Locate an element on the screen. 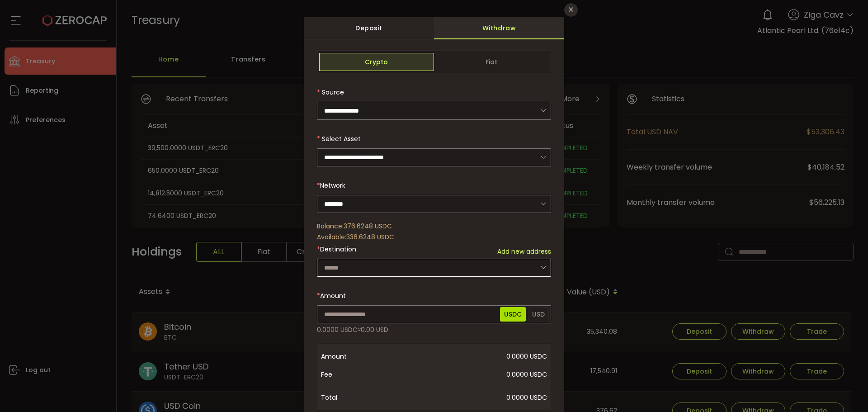 The image size is (868, 412). span: USDC is located at coordinates (513, 314).